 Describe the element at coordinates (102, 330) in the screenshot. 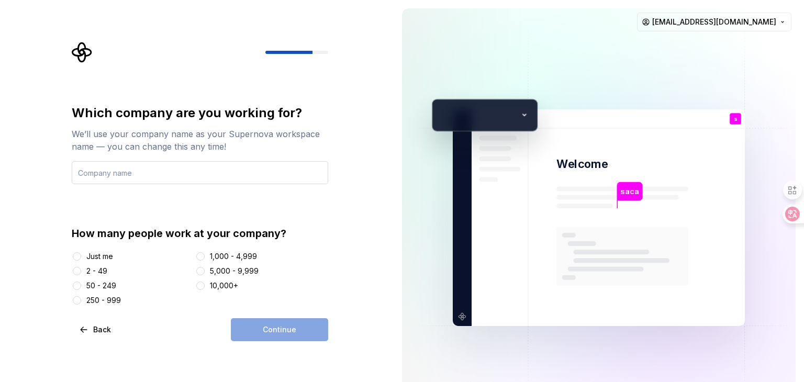

I see `span: Back` at that location.